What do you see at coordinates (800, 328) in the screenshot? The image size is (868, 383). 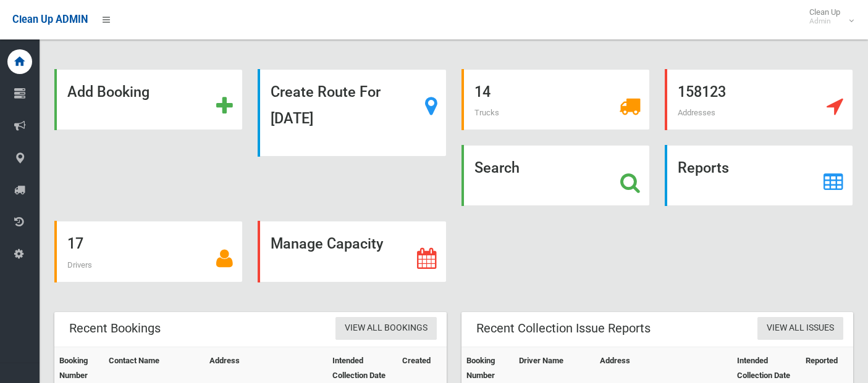 I see `a: View All Issues` at bounding box center [800, 328].